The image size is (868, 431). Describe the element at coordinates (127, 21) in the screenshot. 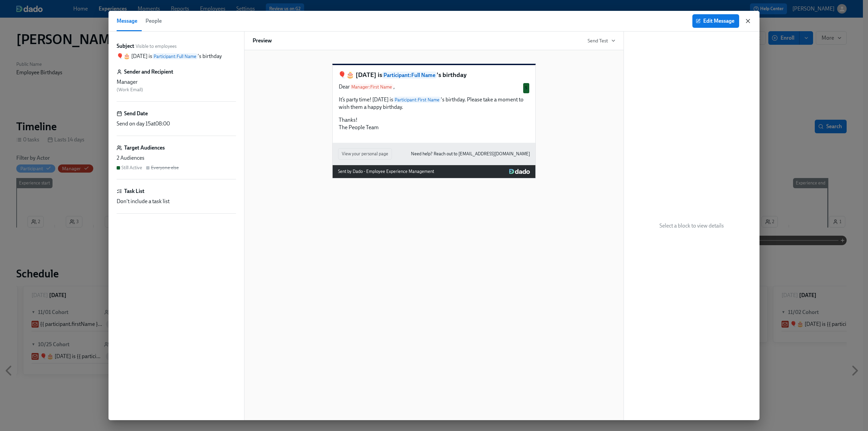

I see `span: Message` at that location.